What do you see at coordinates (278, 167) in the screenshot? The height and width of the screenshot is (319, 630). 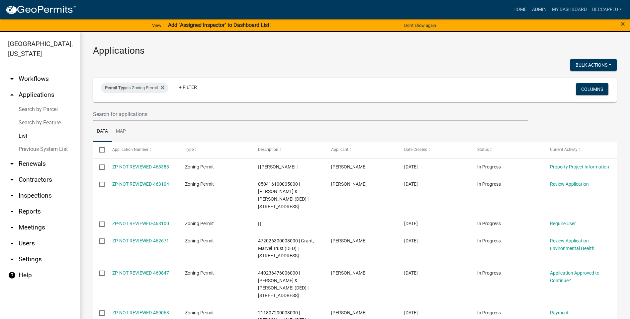 I see `span: | Michael Holmes |` at bounding box center [278, 167].